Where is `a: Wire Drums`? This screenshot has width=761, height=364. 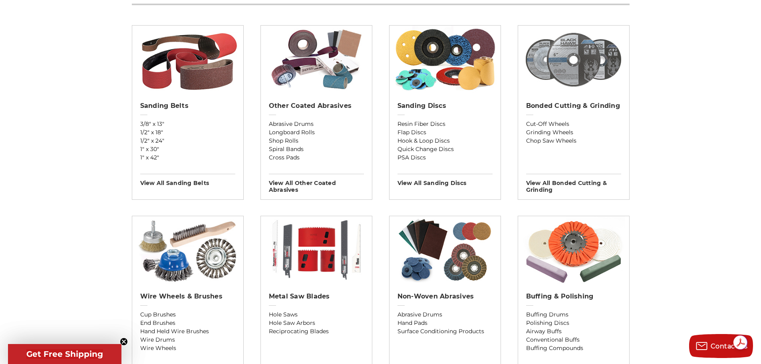
a: Wire Drums is located at coordinates (188, 339).